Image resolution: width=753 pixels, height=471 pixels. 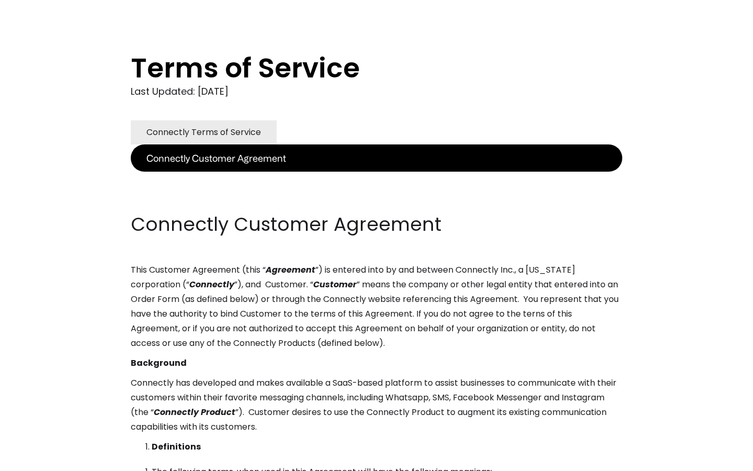 What do you see at coordinates (212, 284) in the screenshot?
I see `em: Connectly` at bounding box center [212, 284].